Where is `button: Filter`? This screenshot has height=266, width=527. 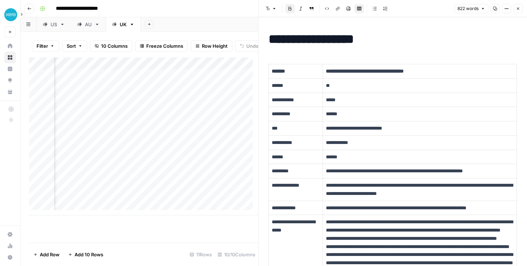
button: Filter is located at coordinates (46, 46).